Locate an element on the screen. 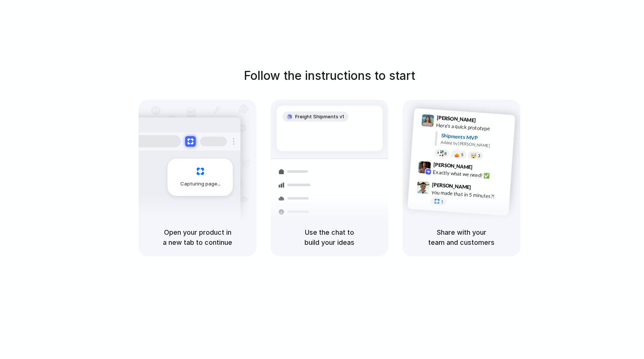  span: 3 is located at coordinates (479, 156).